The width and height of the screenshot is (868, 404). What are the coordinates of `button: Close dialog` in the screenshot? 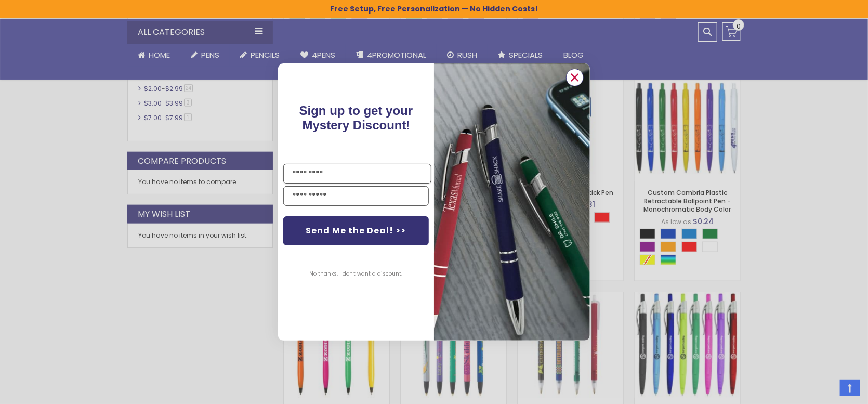 It's located at (575, 77).